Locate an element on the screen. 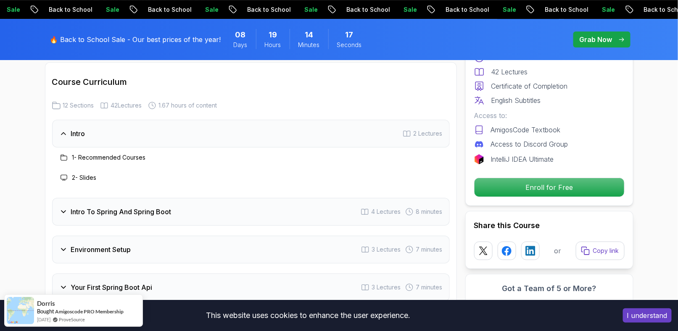 This screenshot has width=678, height=331. span: 17 Seconds is located at coordinates (349, 35).